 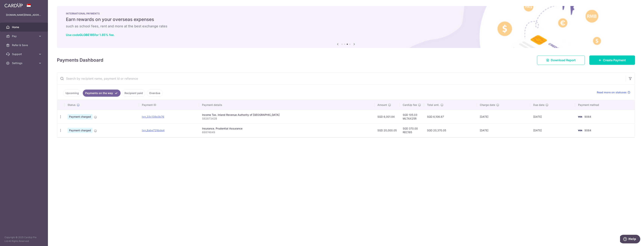 I want to click on span: Status, so click(x=72, y=105).